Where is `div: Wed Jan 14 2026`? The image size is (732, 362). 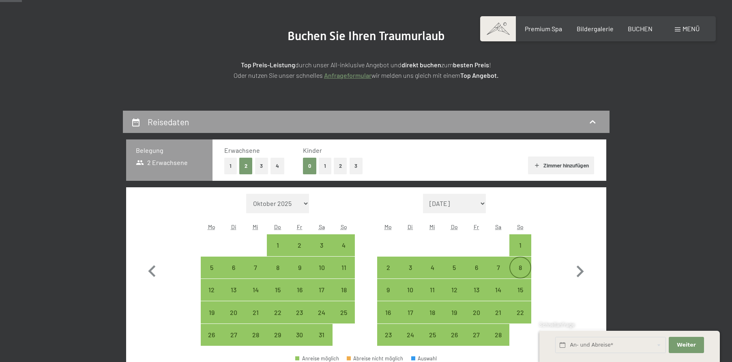
div: Wed Jan 14 2026 is located at coordinates (255, 290).